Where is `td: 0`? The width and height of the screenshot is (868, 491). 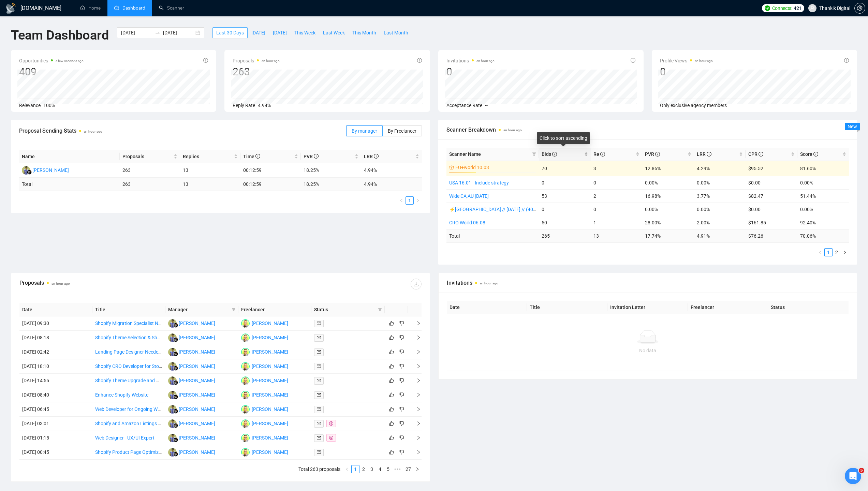 td: 0 is located at coordinates (565, 182).